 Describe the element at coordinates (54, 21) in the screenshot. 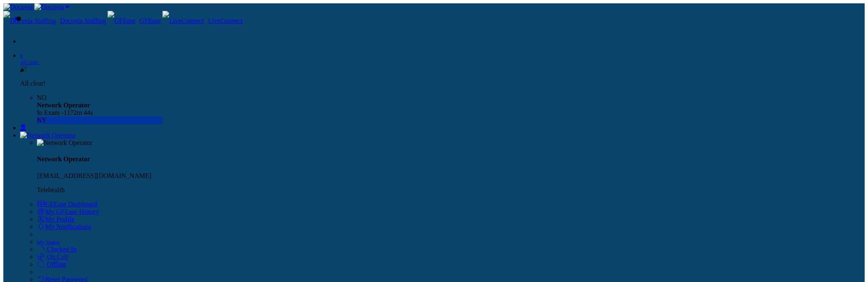

I see `a: Docovia Staffing` at that location.